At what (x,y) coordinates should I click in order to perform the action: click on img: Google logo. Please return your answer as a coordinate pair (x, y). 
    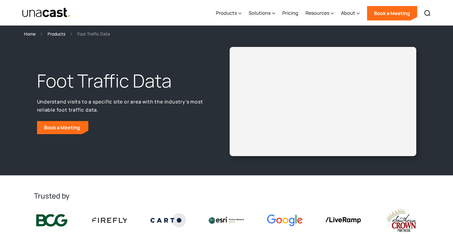
    Looking at the image, I should click on (284, 220).